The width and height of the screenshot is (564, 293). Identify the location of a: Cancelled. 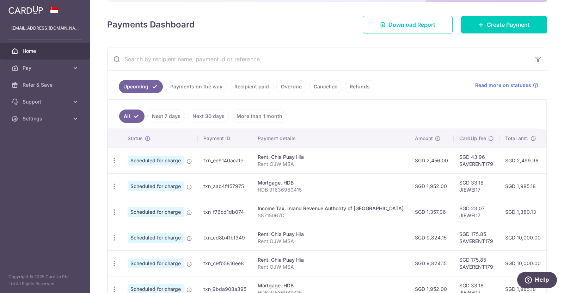
(326, 87).